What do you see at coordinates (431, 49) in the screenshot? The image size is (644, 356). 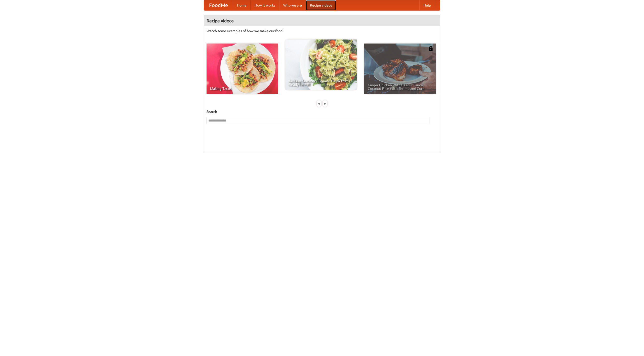 I see `img: 483408.png` at bounding box center [431, 49].